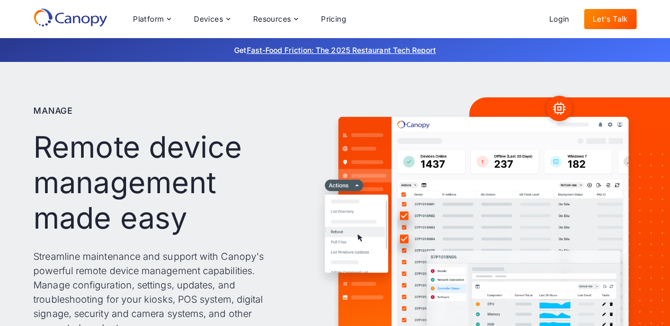 The image size is (670, 326). I want to click on a: Login, so click(560, 19).